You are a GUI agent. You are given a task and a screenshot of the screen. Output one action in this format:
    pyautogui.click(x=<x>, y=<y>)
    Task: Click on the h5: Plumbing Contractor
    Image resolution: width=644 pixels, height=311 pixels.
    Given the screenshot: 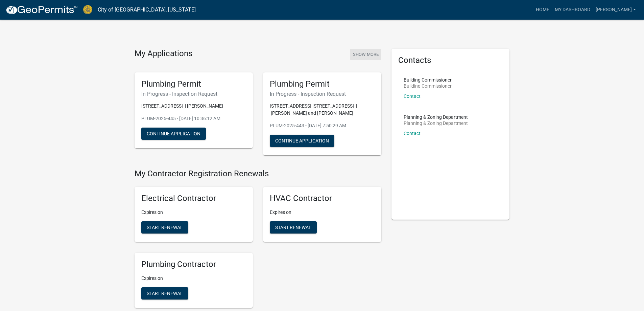 What is the action you would take?
    pyautogui.click(x=193, y=264)
    